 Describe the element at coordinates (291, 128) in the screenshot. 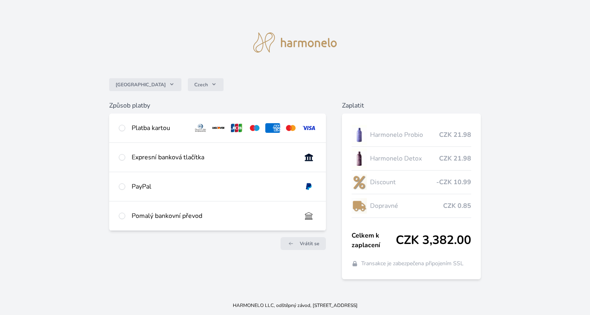

I see `img: mc.svg` at that location.